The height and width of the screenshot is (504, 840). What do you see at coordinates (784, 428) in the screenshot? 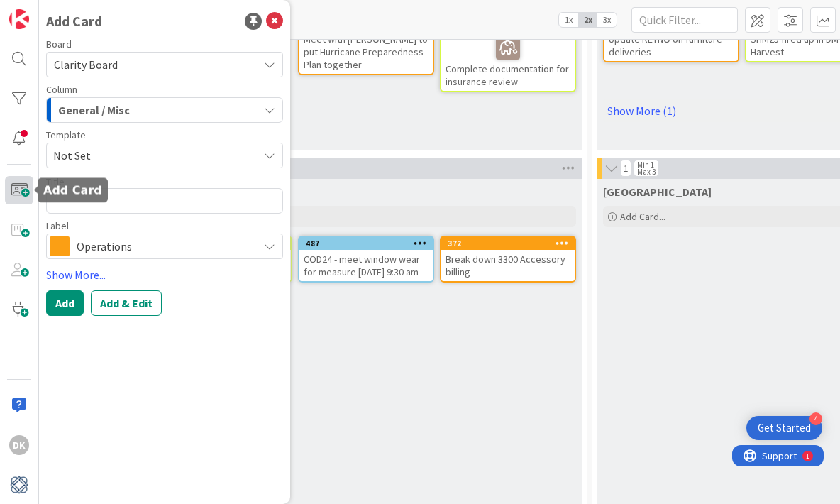
I see `div: Get Started` at bounding box center [784, 428].